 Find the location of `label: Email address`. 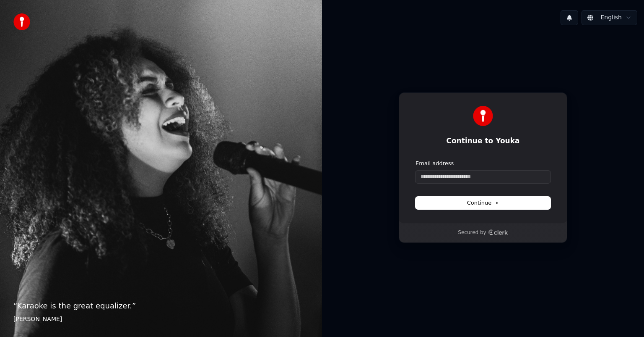

label: Email address is located at coordinates (434, 163).